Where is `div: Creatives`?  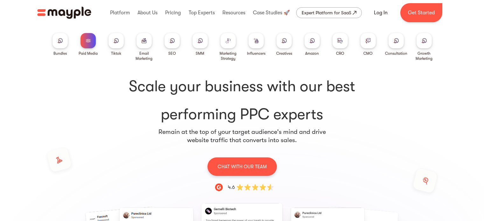 div: Creatives is located at coordinates (284, 53).